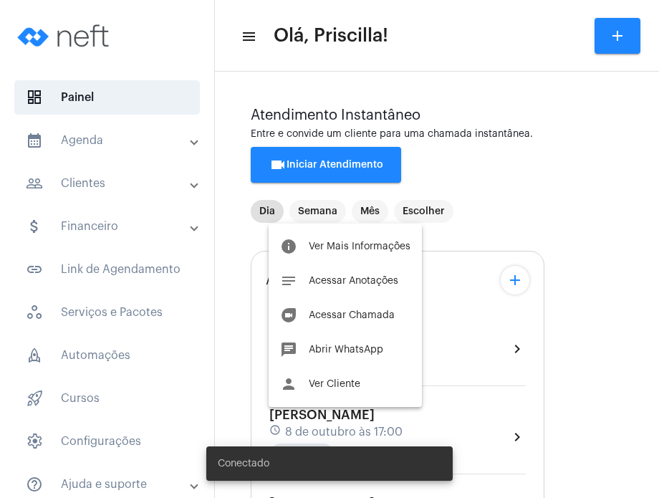 The image size is (659, 498). What do you see at coordinates (288, 384) in the screenshot?
I see `mat-icon: person` at bounding box center [288, 384].